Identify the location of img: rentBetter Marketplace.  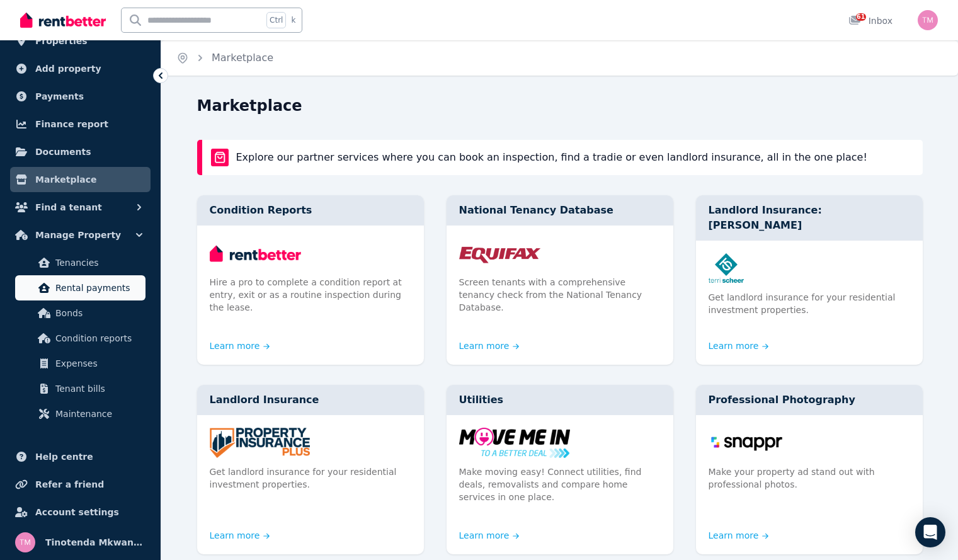
(220, 157).